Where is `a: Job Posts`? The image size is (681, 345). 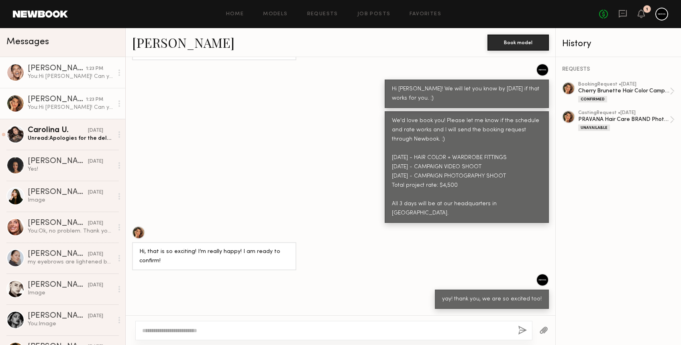 a: Job Posts is located at coordinates (374, 14).